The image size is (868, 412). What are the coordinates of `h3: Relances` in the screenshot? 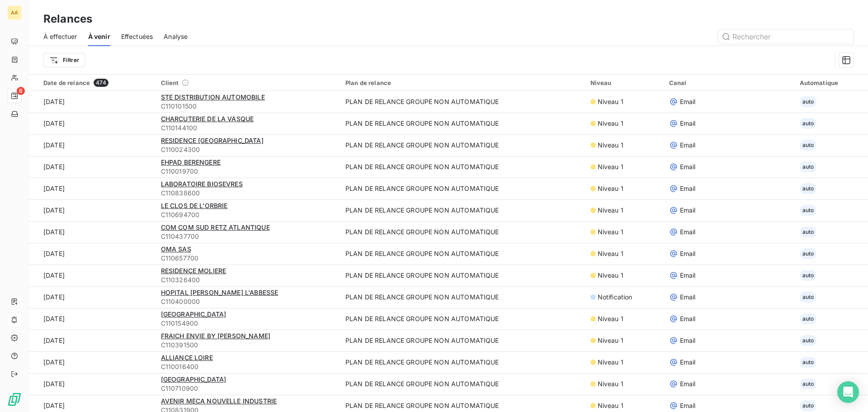 It's located at (68, 19).